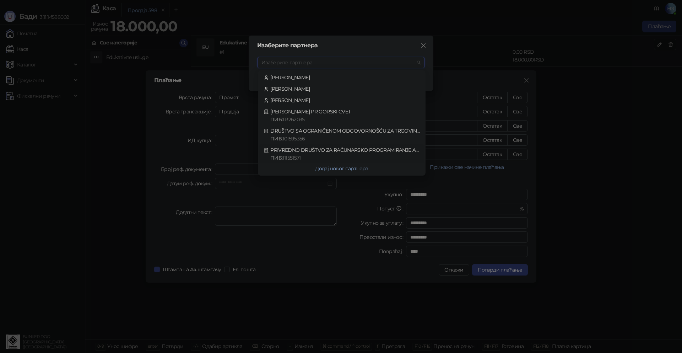  Describe the element at coordinates (293, 119) in the screenshot. I see `span: 113262035` at that location.